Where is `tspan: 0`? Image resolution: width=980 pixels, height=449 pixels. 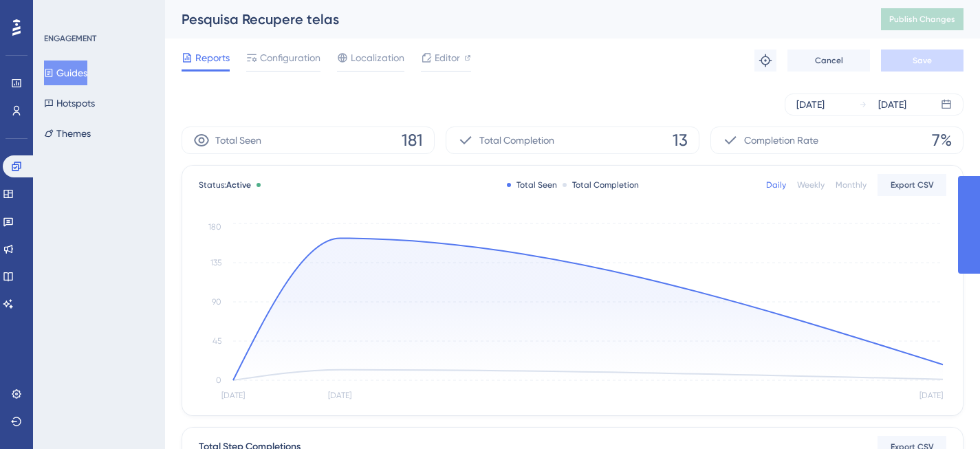 tspan: 0 is located at coordinates (219, 380).